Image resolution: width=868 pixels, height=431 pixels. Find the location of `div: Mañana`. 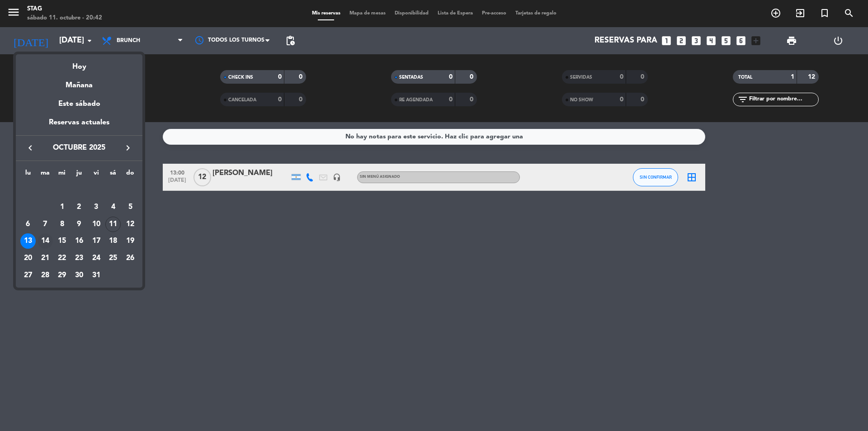

div: Mañana is located at coordinates (79, 82).